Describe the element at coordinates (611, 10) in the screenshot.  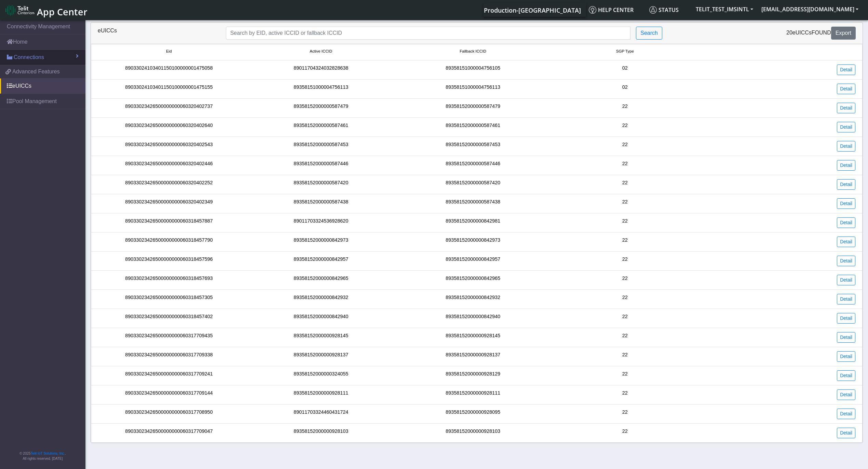
I see `span: Help center` at that location.